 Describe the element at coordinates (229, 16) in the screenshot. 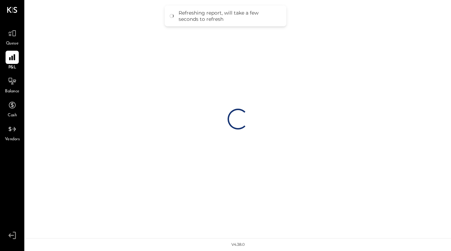

I see `div: Refreshing report, will take a few seconds to refresh` at that location.